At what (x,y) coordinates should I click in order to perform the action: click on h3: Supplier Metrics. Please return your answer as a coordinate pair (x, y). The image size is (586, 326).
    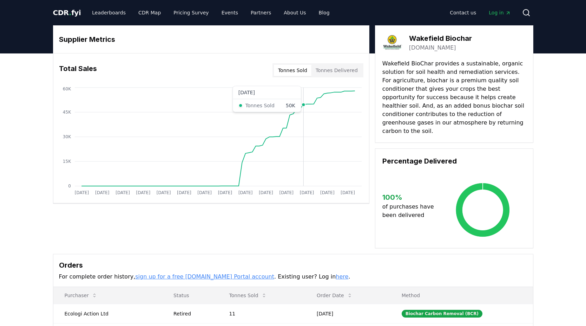
    Looking at the image, I should click on (211, 39).